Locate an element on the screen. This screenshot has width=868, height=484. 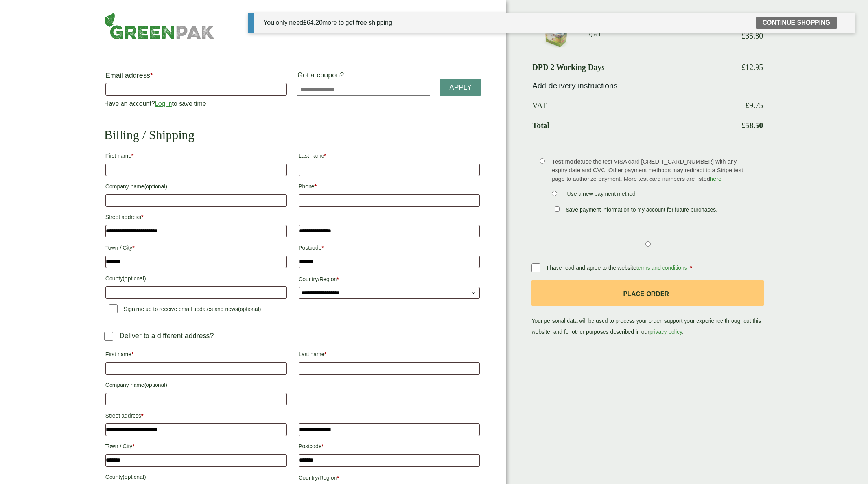
a: here is located at coordinates (716, 178).